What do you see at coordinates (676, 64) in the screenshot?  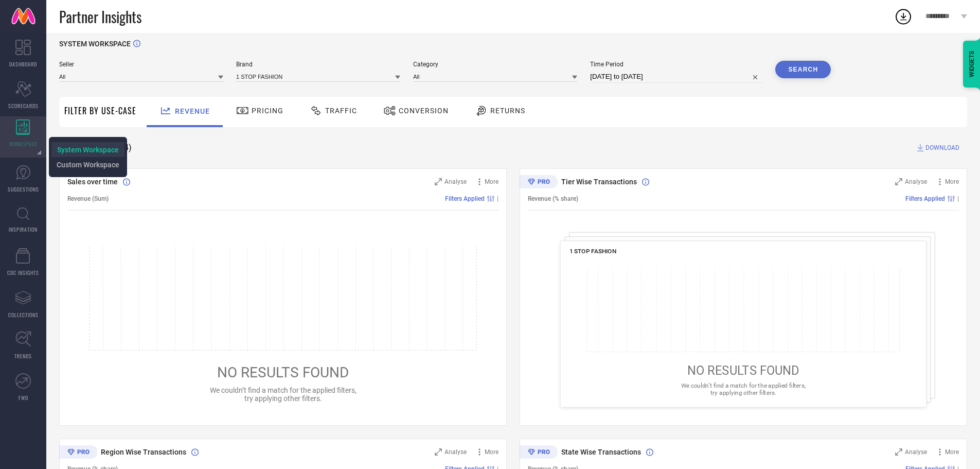 I see `span: Time Period` at bounding box center [676, 64].